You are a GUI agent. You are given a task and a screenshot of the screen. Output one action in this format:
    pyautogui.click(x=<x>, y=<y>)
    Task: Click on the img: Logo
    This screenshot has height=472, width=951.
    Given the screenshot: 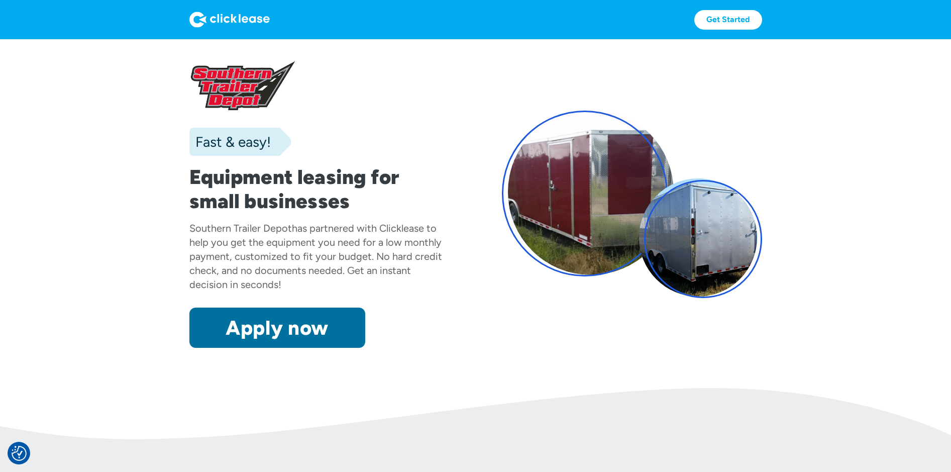 What is the action you would take?
    pyautogui.click(x=230, y=20)
    